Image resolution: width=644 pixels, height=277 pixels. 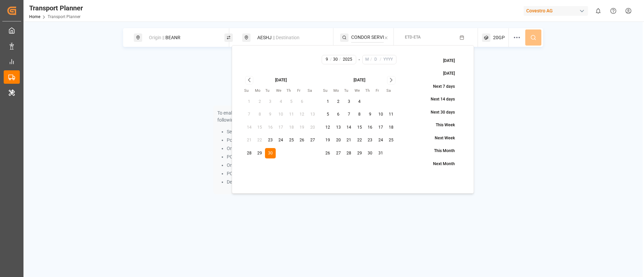 I want to click on span: 20GP, so click(x=499, y=37).